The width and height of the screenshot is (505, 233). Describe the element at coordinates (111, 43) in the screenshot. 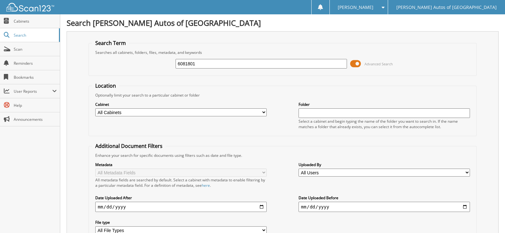

I see `legend: Search Term` at that location.